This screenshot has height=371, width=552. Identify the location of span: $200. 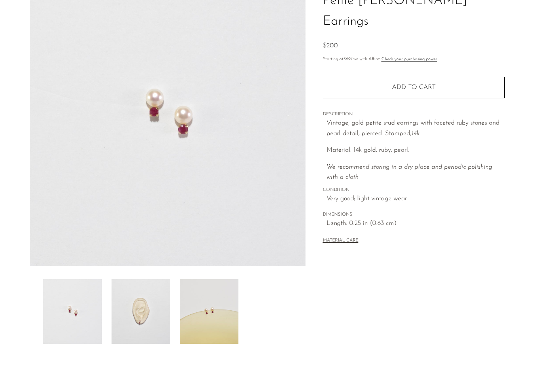
(330, 46).